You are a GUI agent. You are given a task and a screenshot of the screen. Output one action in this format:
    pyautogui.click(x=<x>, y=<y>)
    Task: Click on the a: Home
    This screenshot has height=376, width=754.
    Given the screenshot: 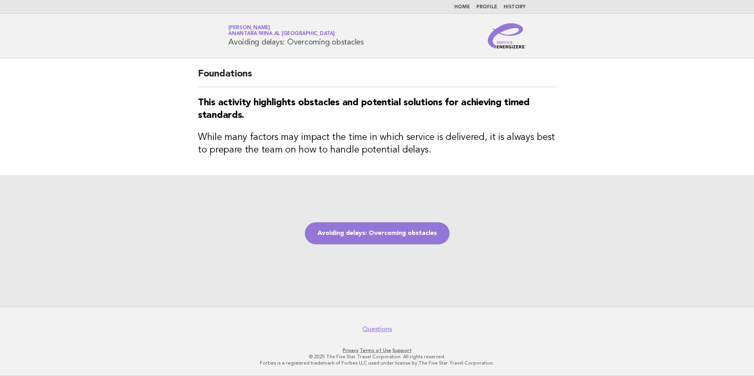 What is the action you would take?
    pyautogui.click(x=462, y=7)
    